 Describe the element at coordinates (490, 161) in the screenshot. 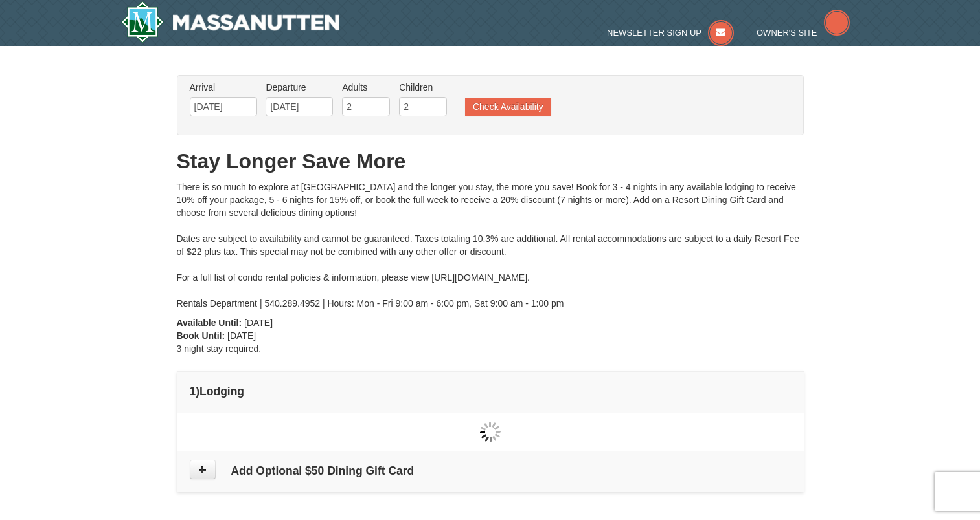

I see `h1: Stay Longer Save More` at that location.